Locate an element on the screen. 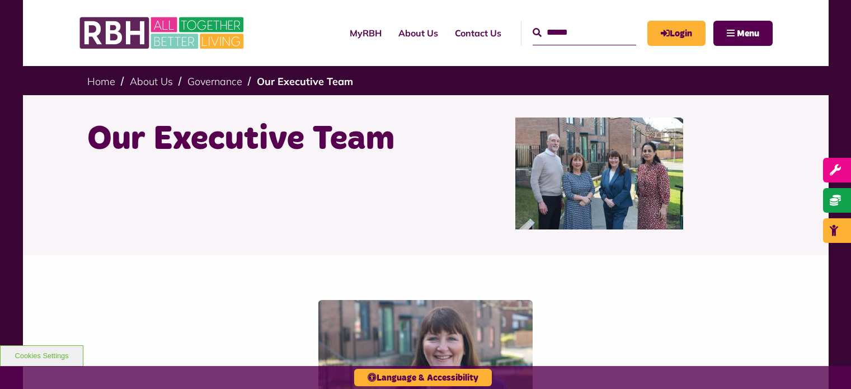  h1: Our Executive Team is located at coordinates (252, 139).